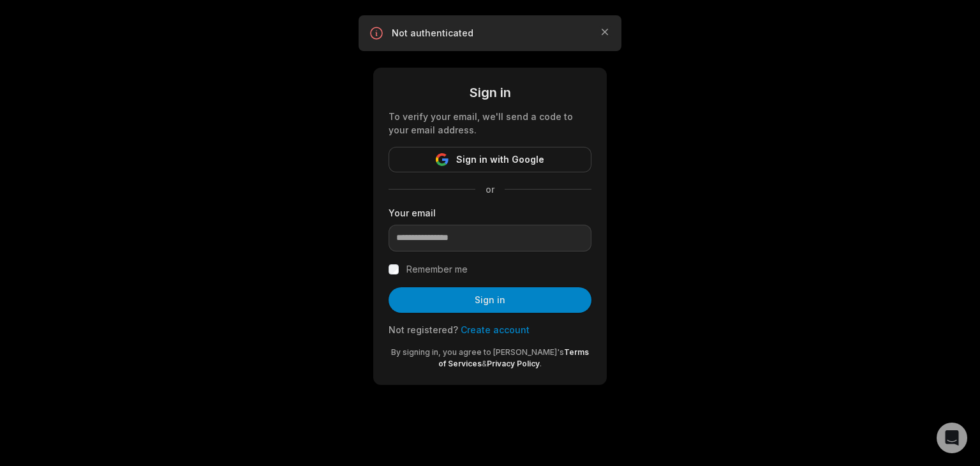  I want to click on span: Not registered?, so click(423, 329).